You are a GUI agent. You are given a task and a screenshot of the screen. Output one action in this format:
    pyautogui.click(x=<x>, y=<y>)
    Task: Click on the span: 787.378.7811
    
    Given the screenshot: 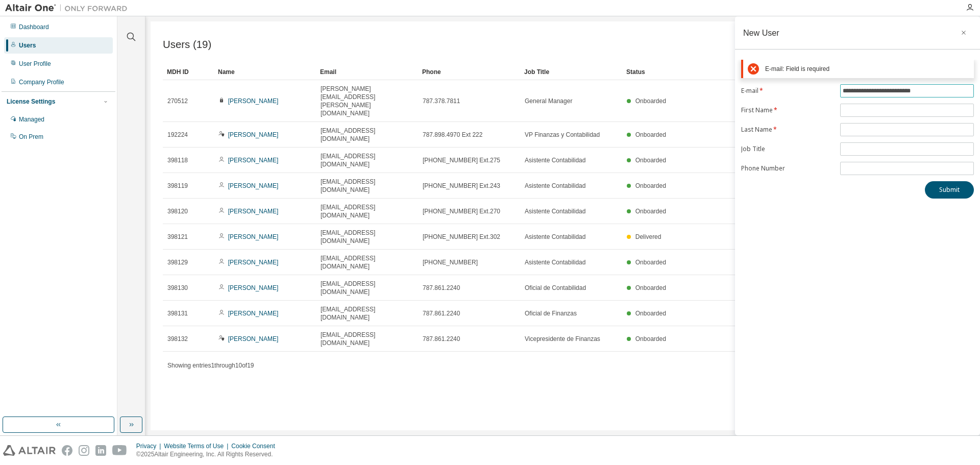 What is the action you would take?
    pyautogui.click(x=441, y=102)
    